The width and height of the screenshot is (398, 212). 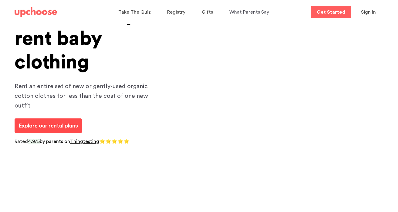 I want to click on p: Get Started, so click(x=331, y=12).